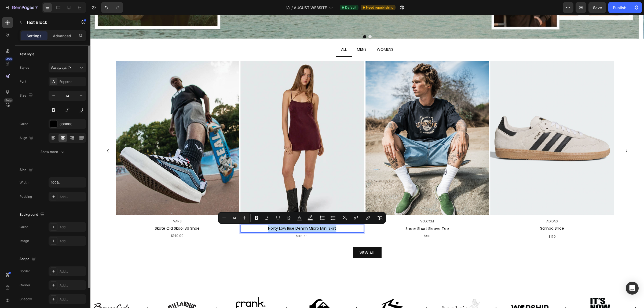 This screenshot has height=308, width=644. Describe the element at coordinates (212, 206) in the screenshot. I see `span: THRILLS` at that location.